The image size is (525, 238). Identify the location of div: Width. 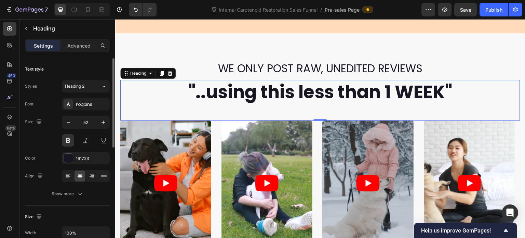
(30, 233).